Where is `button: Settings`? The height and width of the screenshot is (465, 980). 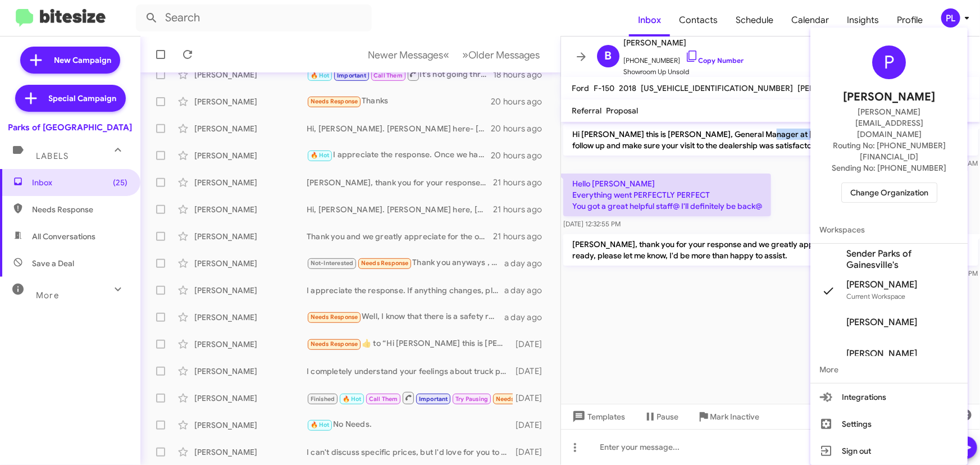
button: Settings is located at coordinates (889, 424).